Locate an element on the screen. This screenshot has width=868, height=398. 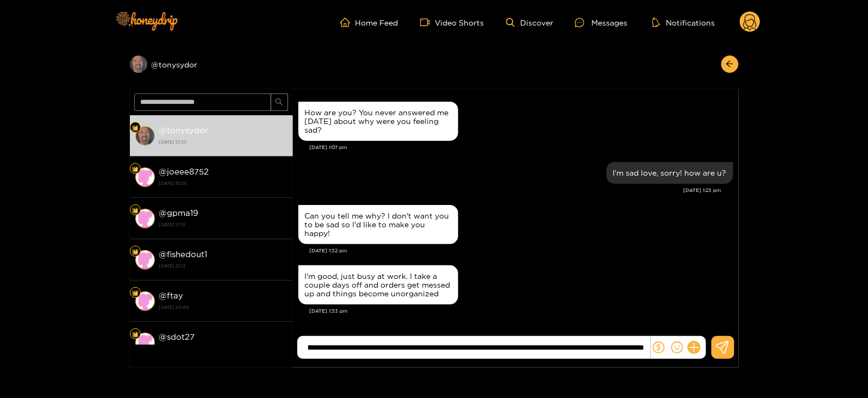
button: Notifications is located at coordinates (683, 22).